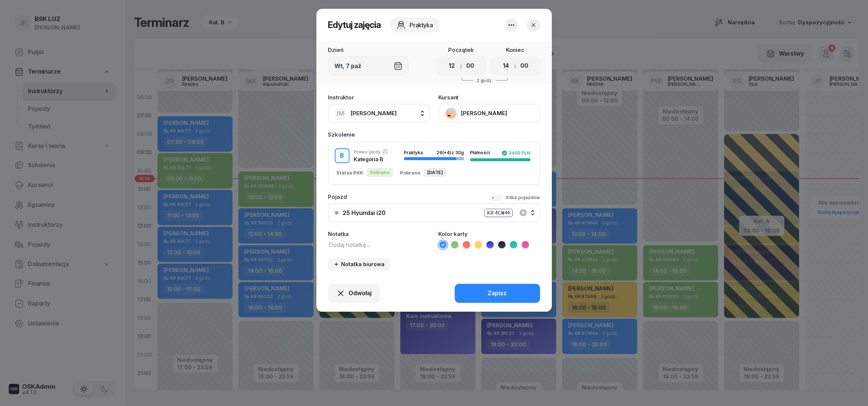 The height and width of the screenshot is (406, 868). Describe the element at coordinates (498, 213) in the screenshot. I see `div: KR 4CW44` at that location.